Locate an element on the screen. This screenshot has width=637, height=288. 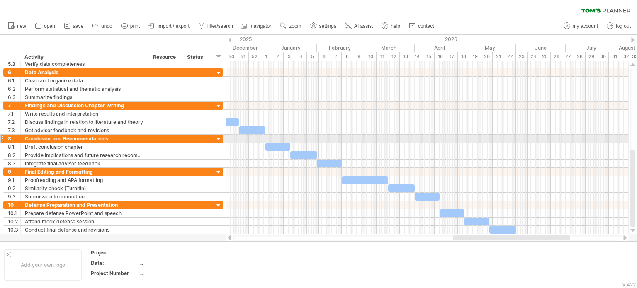
a: print is located at coordinates (131, 26).